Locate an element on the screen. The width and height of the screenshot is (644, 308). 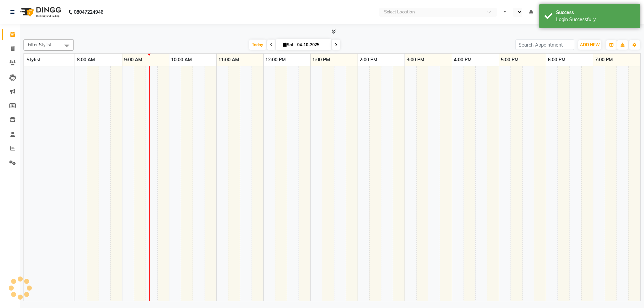
a: 7:00 PM is located at coordinates (604, 60).